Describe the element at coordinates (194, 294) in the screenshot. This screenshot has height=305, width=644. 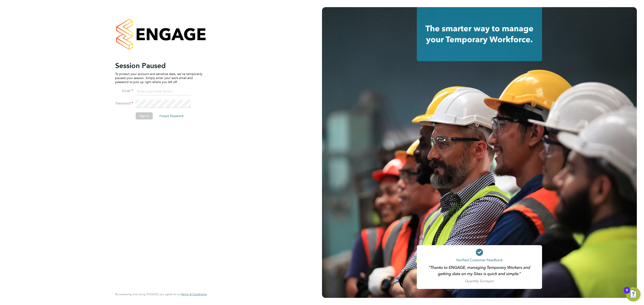
I see `a: Terms & Conditions` at that location.